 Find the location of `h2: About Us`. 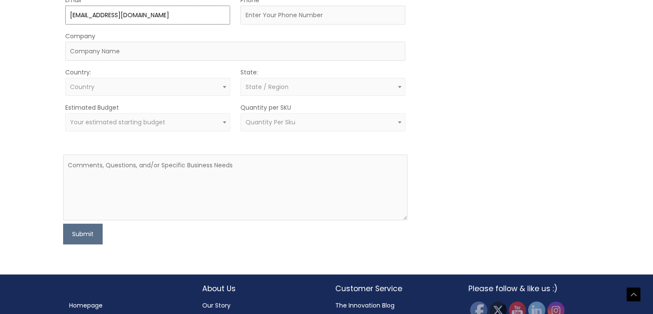

h2: About Us is located at coordinates (260, 288).